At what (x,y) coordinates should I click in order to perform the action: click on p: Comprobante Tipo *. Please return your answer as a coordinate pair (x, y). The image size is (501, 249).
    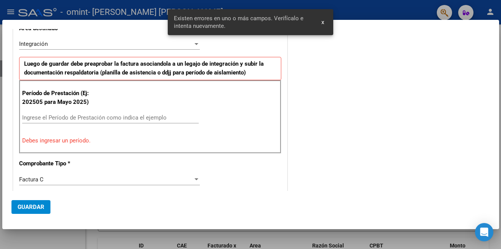
    Looking at the image, I should click on (59, 164).